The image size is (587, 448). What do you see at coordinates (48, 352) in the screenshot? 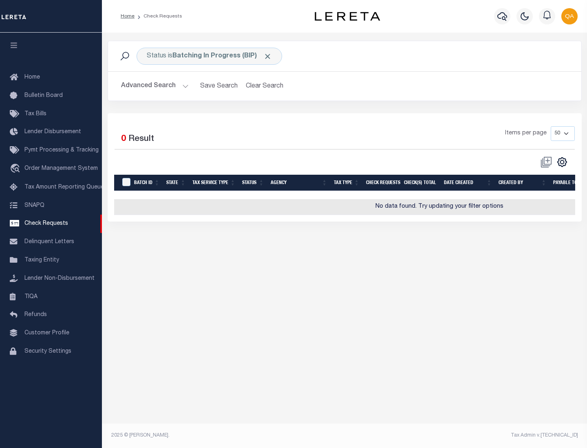
I see `span: Security Settings` at bounding box center [48, 352].